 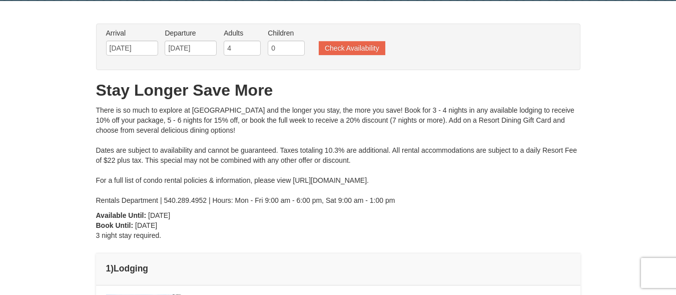 What do you see at coordinates (129, 235) in the screenshot?
I see `span: 3 night stay required.` at bounding box center [129, 235].